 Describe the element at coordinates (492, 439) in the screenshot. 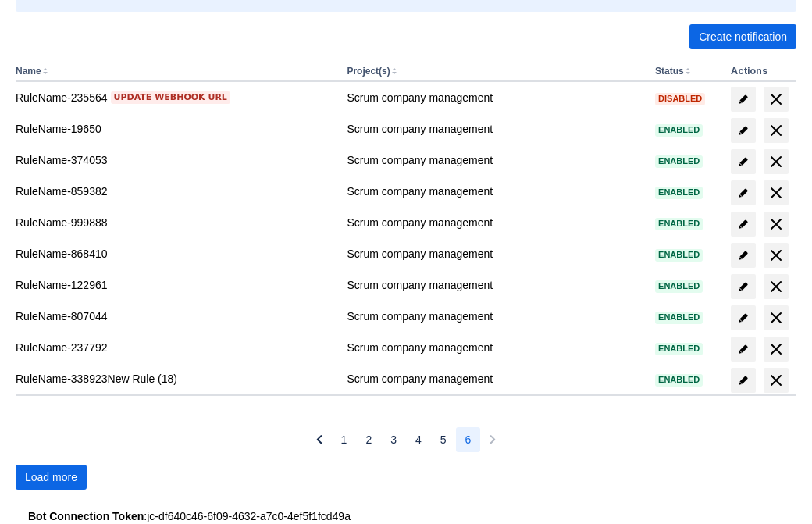

I see `button: Next` at that location.